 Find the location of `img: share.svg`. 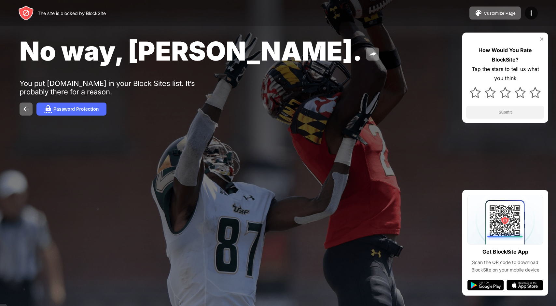

img: share.svg is located at coordinates (373, 54).